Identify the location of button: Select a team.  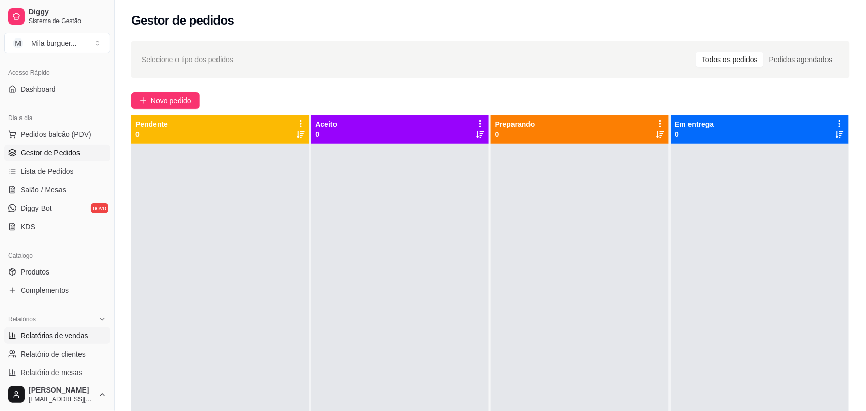
(57, 43).